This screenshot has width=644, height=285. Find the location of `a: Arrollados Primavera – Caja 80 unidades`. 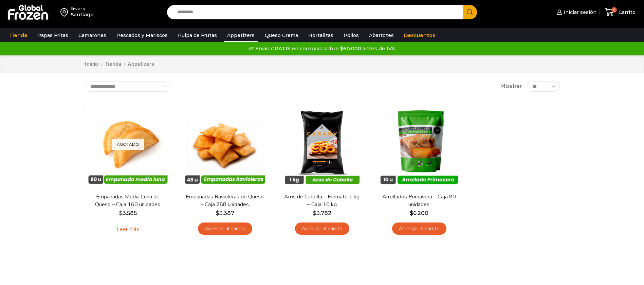

a: Arrollados Primavera – Caja 80 unidades is located at coordinates (419, 201).